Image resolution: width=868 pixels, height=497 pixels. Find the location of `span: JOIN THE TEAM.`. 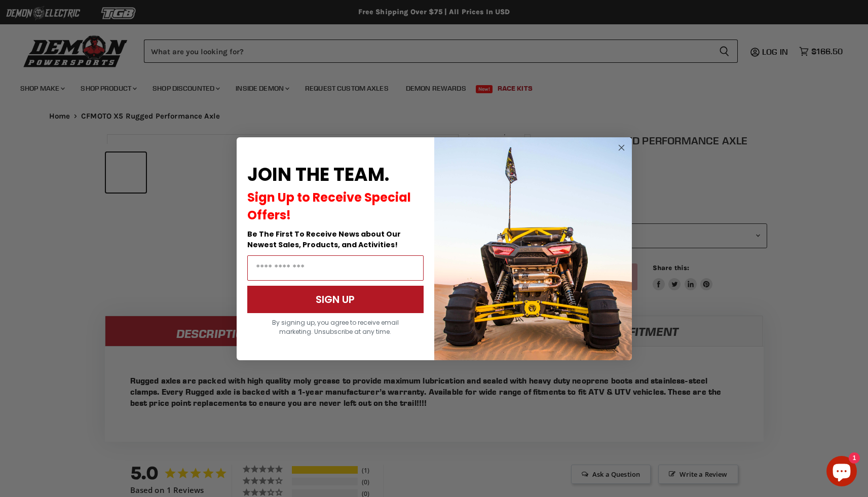

span: JOIN THE TEAM. is located at coordinates (318, 174).